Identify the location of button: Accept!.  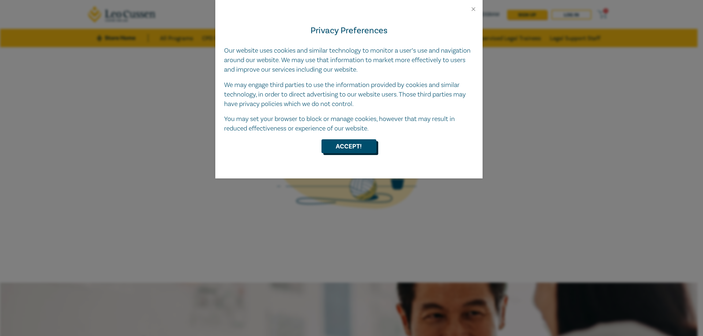
(349, 146).